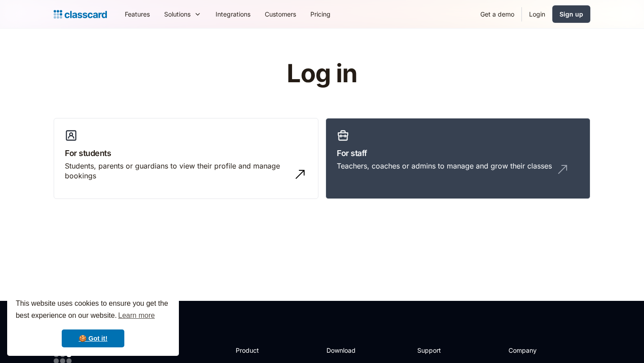 Image resolution: width=644 pixels, height=363 pixels. Describe the element at coordinates (458, 153) in the screenshot. I see `h3: For staff` at that location.